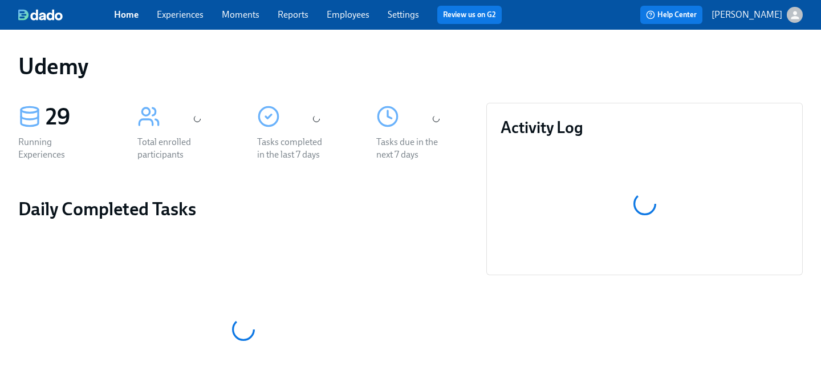 The width and height of the screenshot is (821, 382). What do you see at coordinates (180, 14) in the screenshot?
I see `a: Experiences` at bounding box center [180, 14].